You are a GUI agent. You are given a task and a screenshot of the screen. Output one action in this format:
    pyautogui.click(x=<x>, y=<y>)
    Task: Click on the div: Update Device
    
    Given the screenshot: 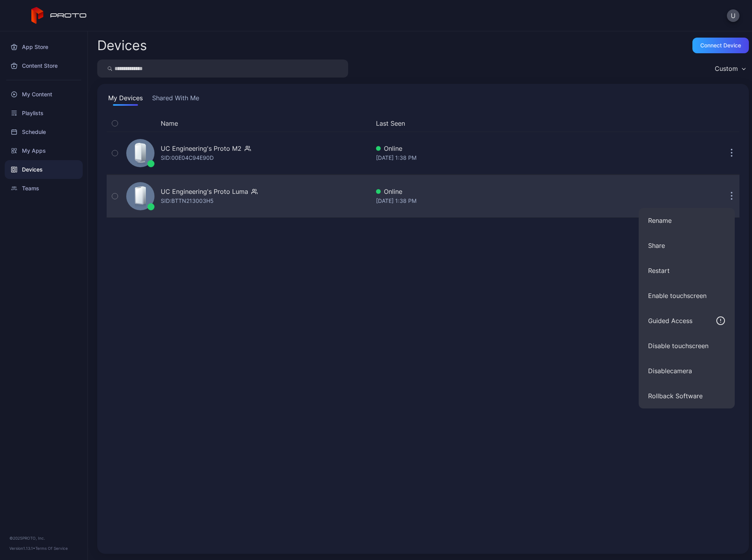 What is the action you would take?
    pyautogui.click(x=679, y=124)
    